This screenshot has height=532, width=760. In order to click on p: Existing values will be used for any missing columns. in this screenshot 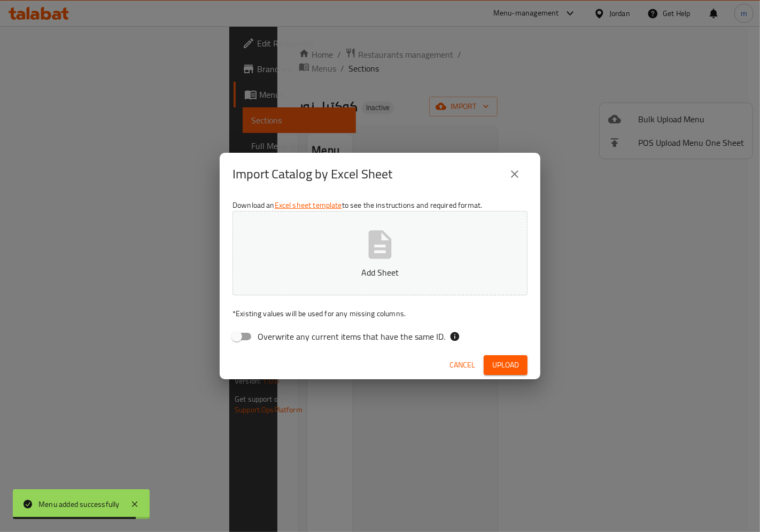, I will do `click(380, 313)`.